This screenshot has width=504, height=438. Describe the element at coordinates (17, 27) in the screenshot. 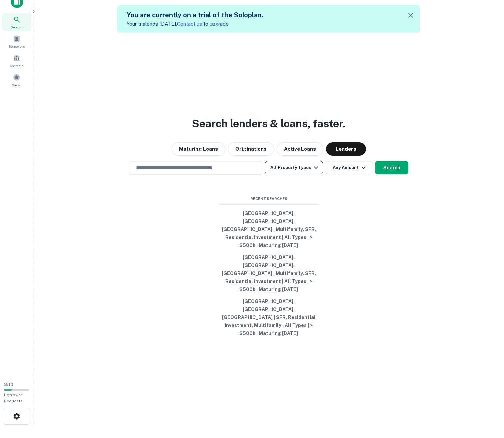

I see `span: Search` at that location.